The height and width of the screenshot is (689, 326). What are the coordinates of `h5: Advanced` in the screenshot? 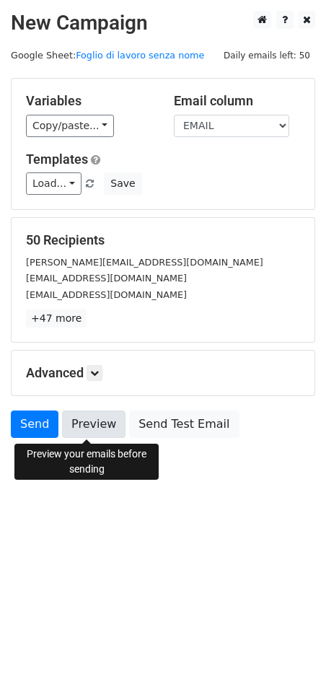 It's located at (163, 373).